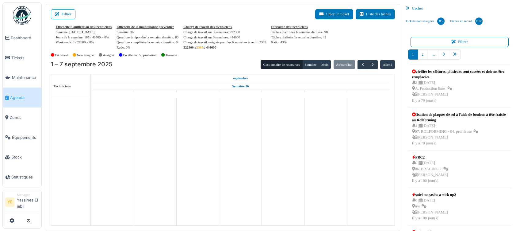  Describe the element at coordinates (22, 97) in the screenshot. I see `a: Agenda` at that location.